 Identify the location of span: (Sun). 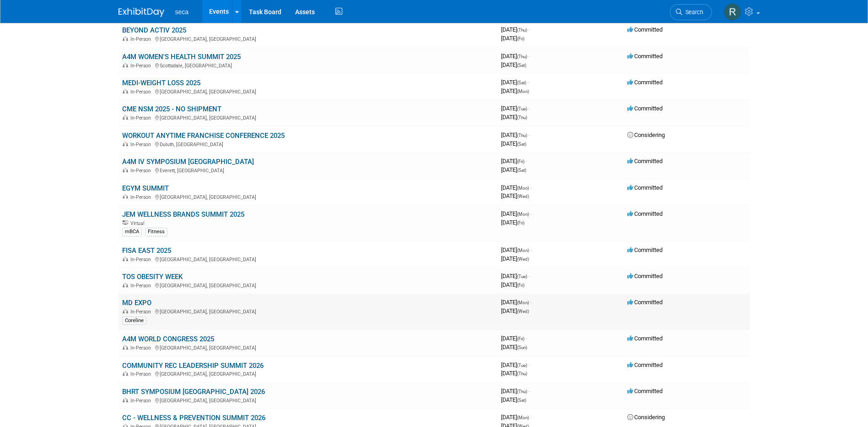
(522, 347).